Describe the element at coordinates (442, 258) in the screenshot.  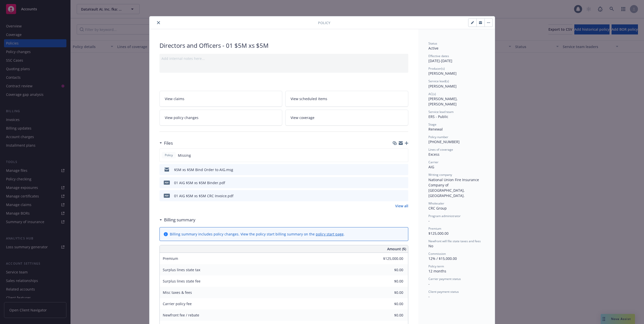
I see `span: 12% / $15,000.00` at that location.